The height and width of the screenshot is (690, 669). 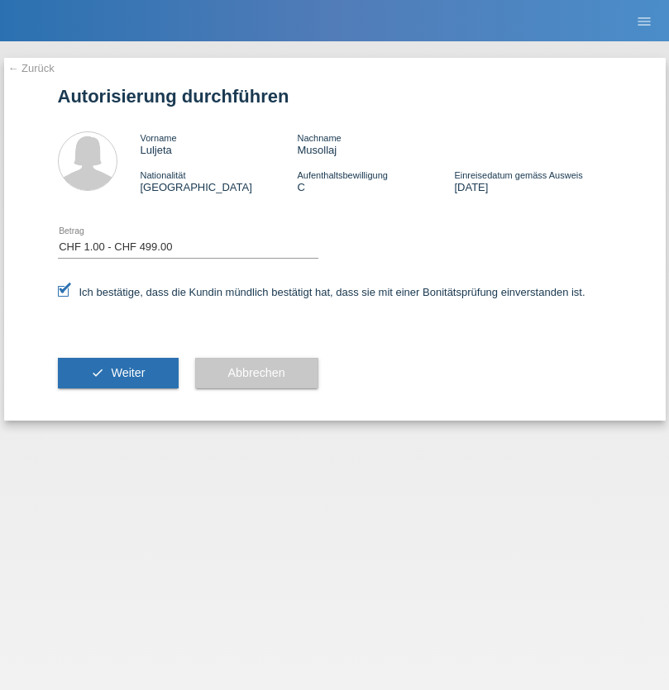 What do you see at coordinates (517, 175) in the screenshot?
I see `span: Einreisedatum gemäss Ausweis` at bounding box center [517, 175].